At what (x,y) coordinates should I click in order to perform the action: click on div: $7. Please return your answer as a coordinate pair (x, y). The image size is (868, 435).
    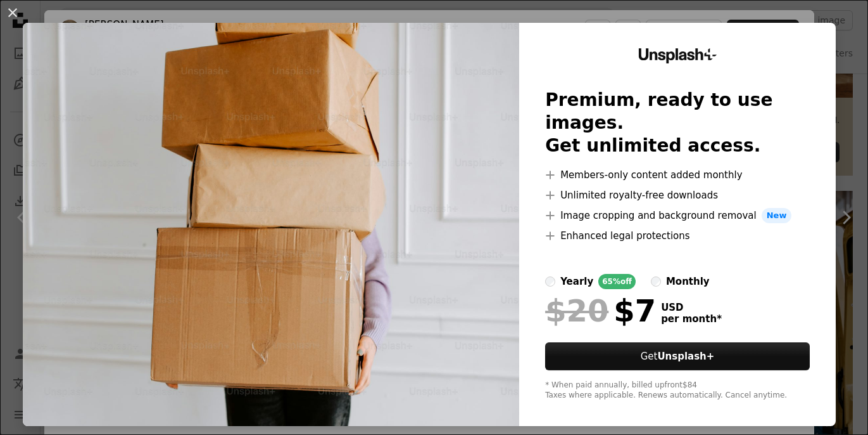
    Looking at the image, I should click on (601, 310).